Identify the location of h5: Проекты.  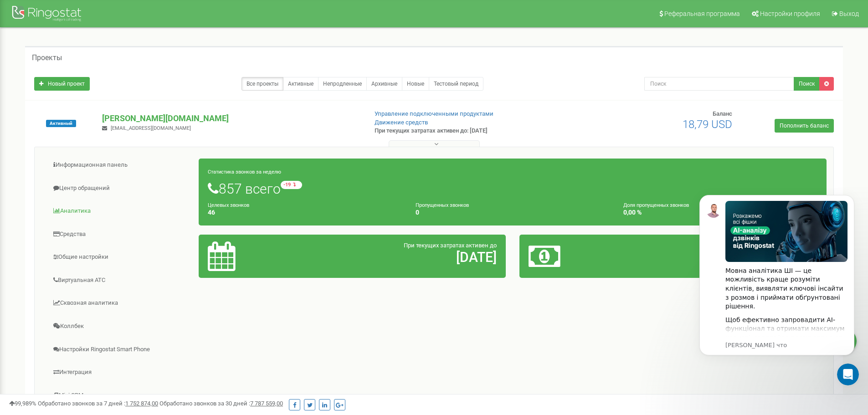
(47, 58).